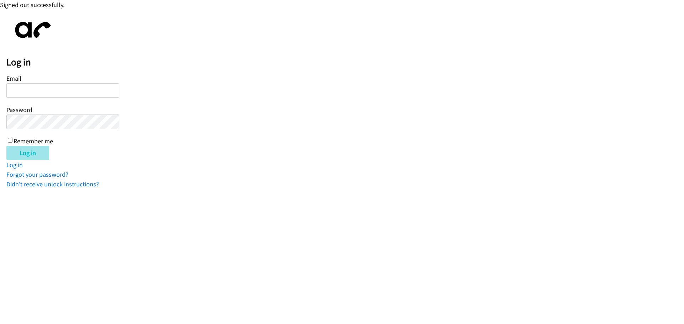  What do you see at coordinates (33, 141) in the screenshot?
I see `label: Remember me` at bounding box center [33, 141].